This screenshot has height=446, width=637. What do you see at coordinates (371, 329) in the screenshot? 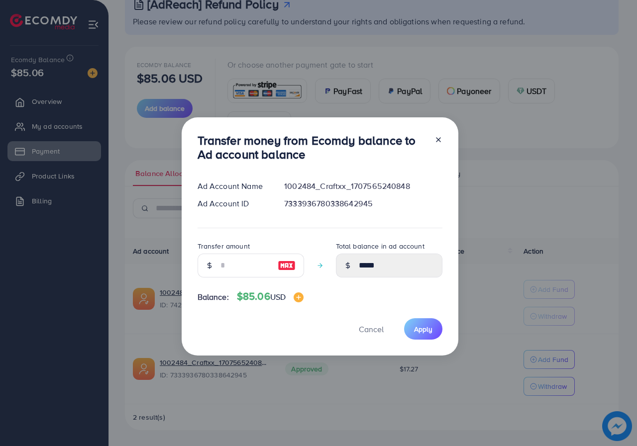
I see `button: Cancel` at bounding box center [371, 329].